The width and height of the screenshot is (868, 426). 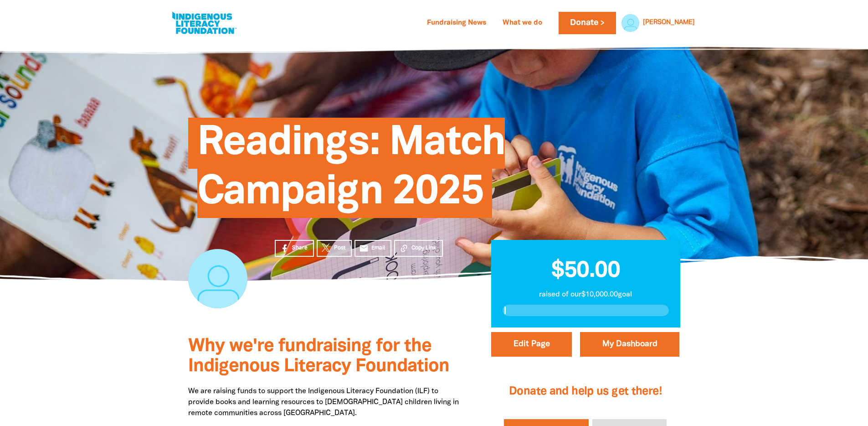 I want to click on span: Share, so click(x=300, y=248).